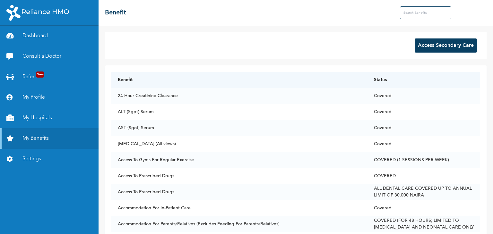 The width and height of the screenshot is (493, 234). Describe the element at coordinates (446, 46) in the screenshot. I see `button: Access Secondary Care` at that location.